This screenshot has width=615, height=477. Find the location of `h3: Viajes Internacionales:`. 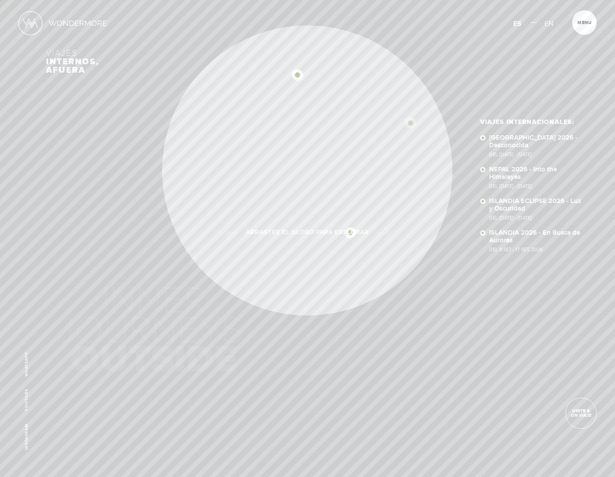

h3: Viajes Internacionales: is located at coordinates (532, 122).